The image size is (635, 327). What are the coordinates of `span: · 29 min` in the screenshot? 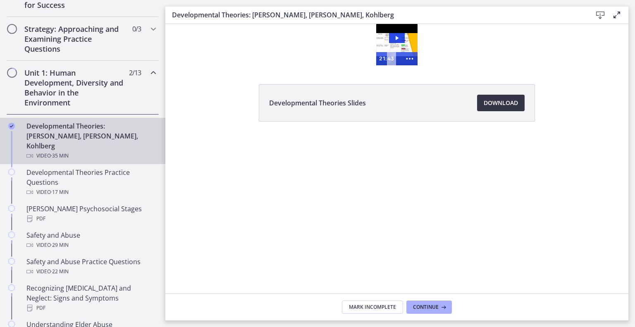 It's located at (60, 245).